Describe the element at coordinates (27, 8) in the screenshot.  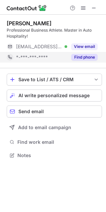
I see `img: ContactOut v5.3.10` at that location.